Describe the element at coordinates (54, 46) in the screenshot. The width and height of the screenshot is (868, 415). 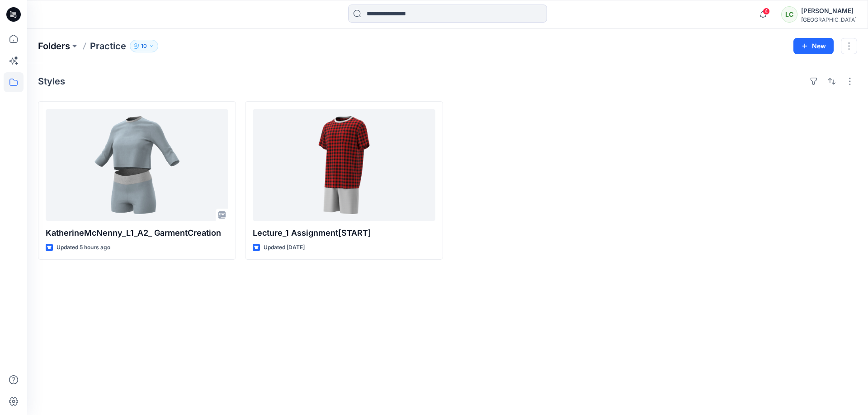
I see `p: Folders` at that location.